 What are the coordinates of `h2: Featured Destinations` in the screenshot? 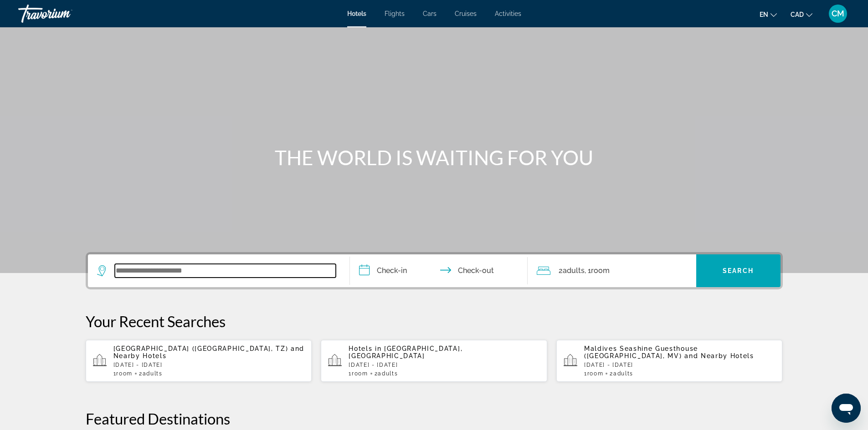 It's located at (434, 419).